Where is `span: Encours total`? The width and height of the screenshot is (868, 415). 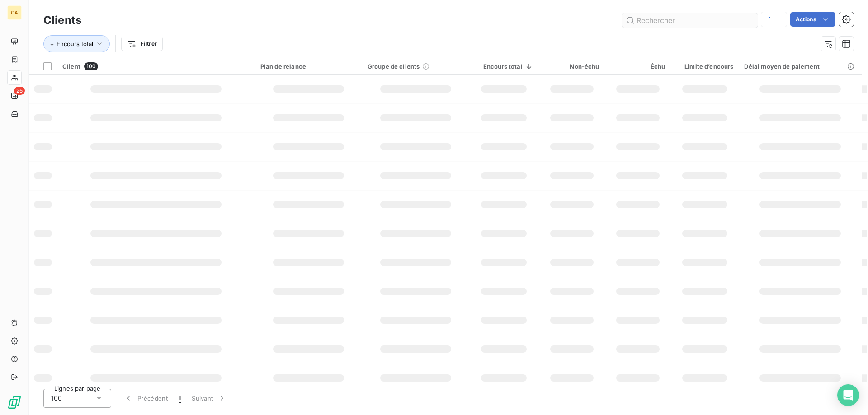 span: Encours total is located at coordinates (74, 44).